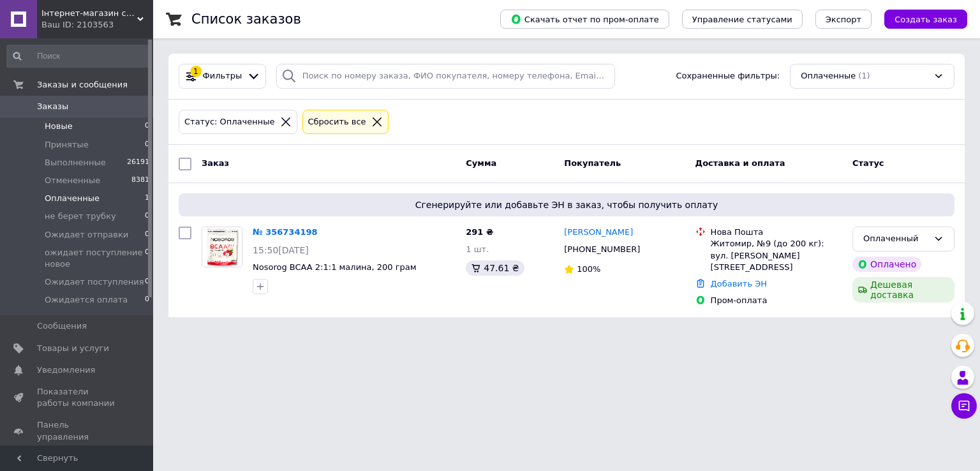 The width and height of the screenshot is (980, 471). Describe the element at coordinates (481, 163) in the screenshot. I see `span: Сумма` at that location.